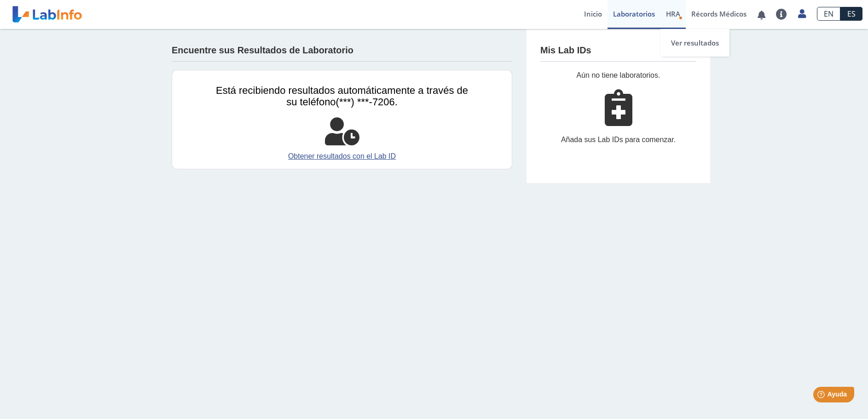 The image size is (868, 419). What do you see at coordinates (51, 11) in the screenshot?
I see `span: Ayuda` at bounding box center [51, 11].